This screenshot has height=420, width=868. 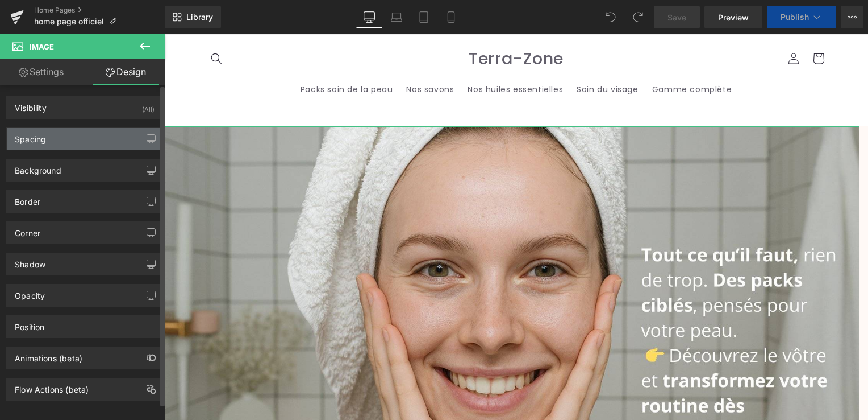 What do you see at coordinates (126, 71) in the screenshot?
I see `a: Design` at bounding box center [126, 71].